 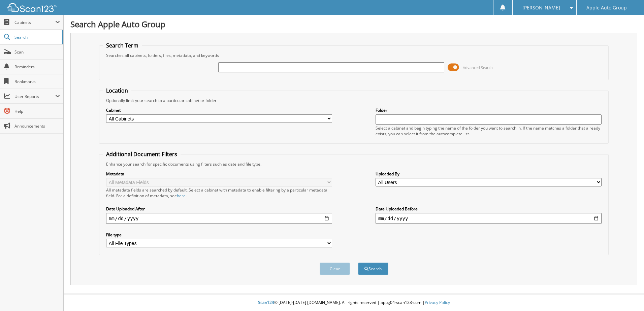 I want to click on span: Cabinets, so click(x=35, y=22).